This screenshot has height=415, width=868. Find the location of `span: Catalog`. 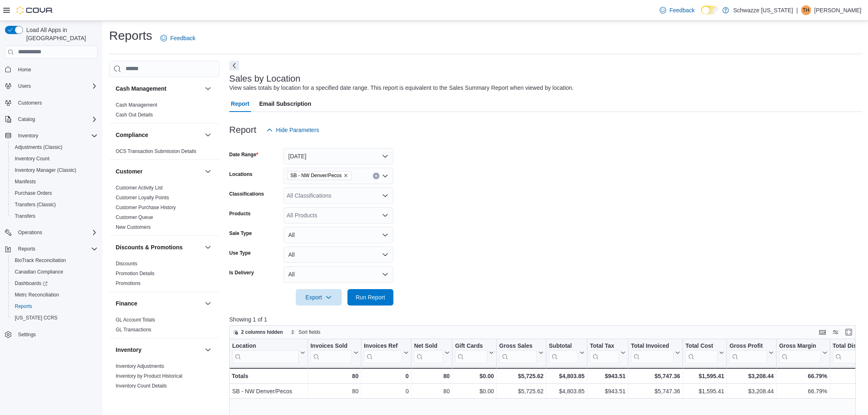

span: Catalog is located at coordinates (56, 119).